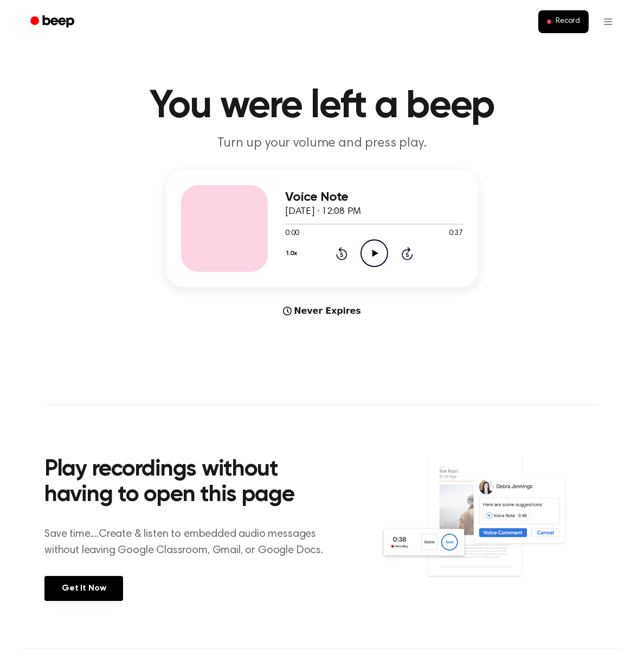 This screenshot has height=659, width=644. Describe the element at coordinates (609, 22) in the screenshot. I see `button: Open menu` at that location.